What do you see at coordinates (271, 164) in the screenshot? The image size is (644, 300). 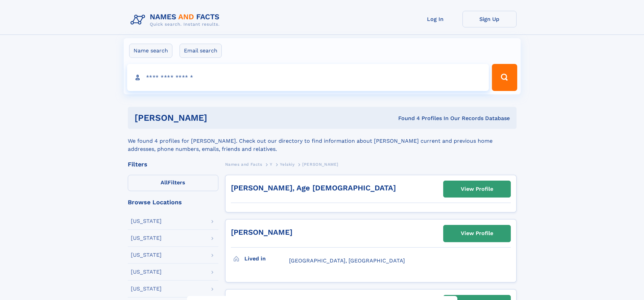 I see `a: Y` at bounding box center [271, 164].